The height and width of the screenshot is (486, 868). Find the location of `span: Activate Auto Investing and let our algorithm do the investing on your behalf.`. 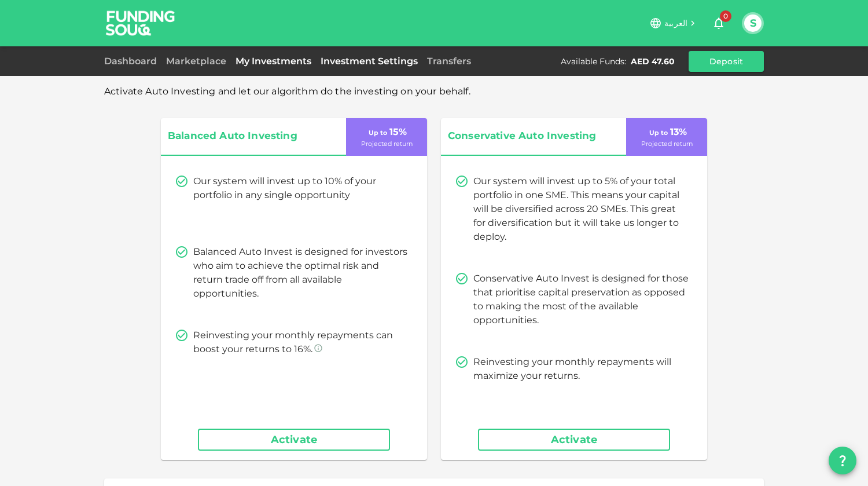

span: Activate Auto Investing and let our algorithm do the investing on your behalf. is located at coordinates (287, 91).